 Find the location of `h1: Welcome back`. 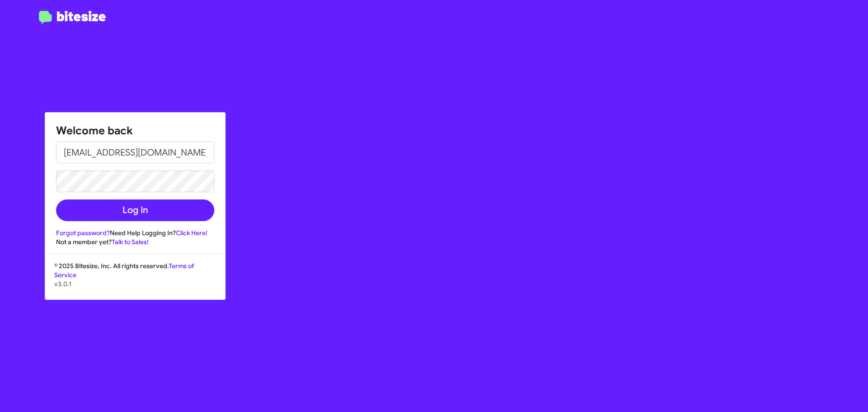

h1: Welcome back is located at coordinates (135, 131).